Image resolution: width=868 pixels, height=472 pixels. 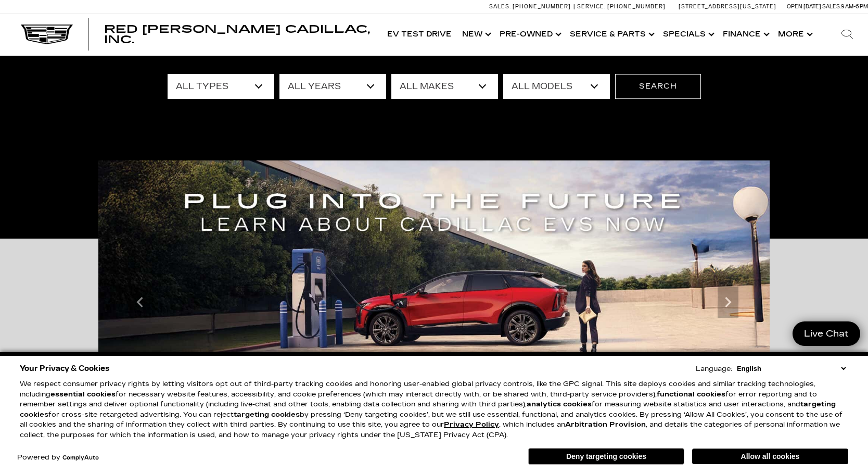 I want to click on strong: Arbitration Provision, so click(x=605, y=424).